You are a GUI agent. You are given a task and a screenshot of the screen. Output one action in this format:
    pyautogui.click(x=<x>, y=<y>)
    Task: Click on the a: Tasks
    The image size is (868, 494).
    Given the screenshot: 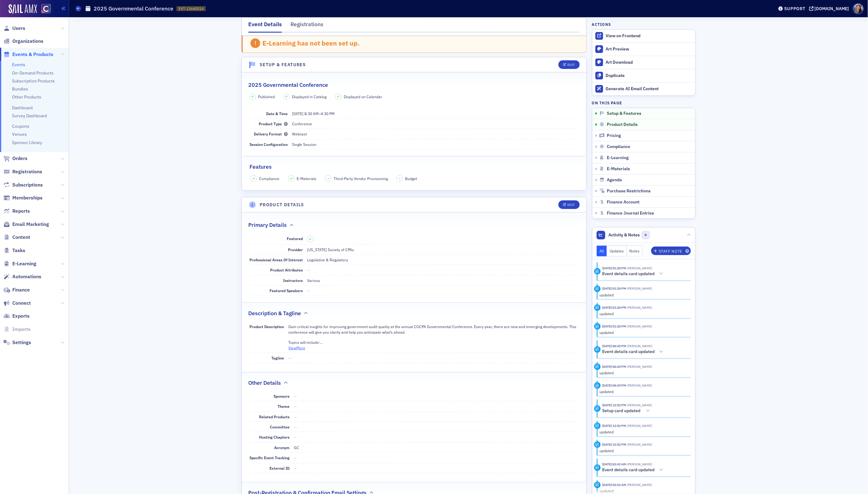 What is the action you would take?
    pyautogui.click(x=14, y=251)
    